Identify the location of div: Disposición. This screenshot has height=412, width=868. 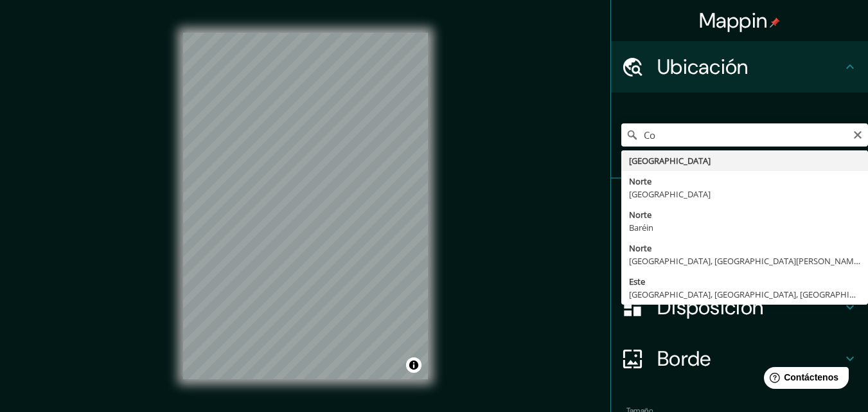
(739, 307).